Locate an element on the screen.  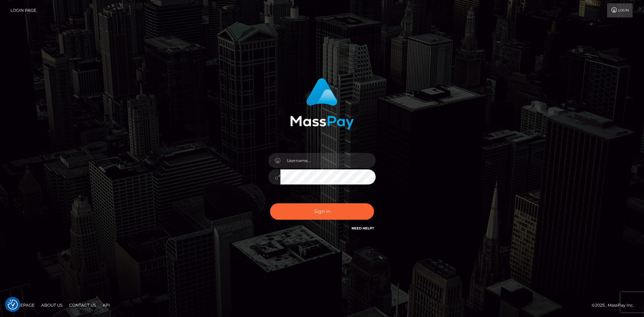
div: © 2025 , MassPay Inc. is located at coordinates (615, 305).